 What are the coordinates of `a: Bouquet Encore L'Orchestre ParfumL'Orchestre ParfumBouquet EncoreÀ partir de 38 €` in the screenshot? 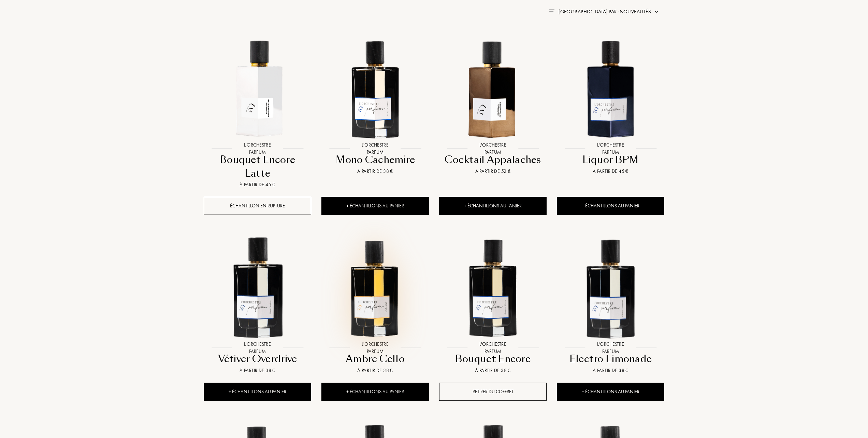 It's located at (493, 305).